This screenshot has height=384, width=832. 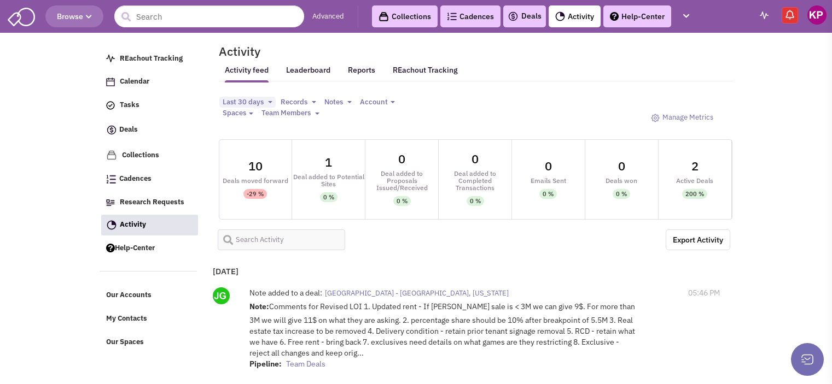 I want to click on span: REachout Tracking, so click(x=151, y=58).